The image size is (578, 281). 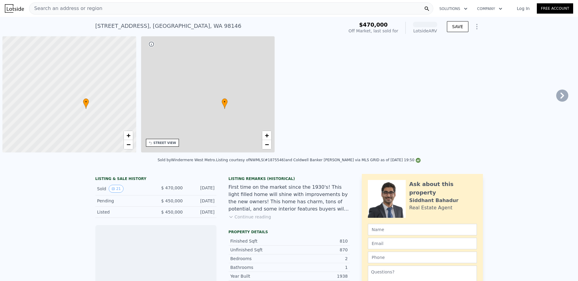 I want to click on input: Phone, so click(x=422, y=258).